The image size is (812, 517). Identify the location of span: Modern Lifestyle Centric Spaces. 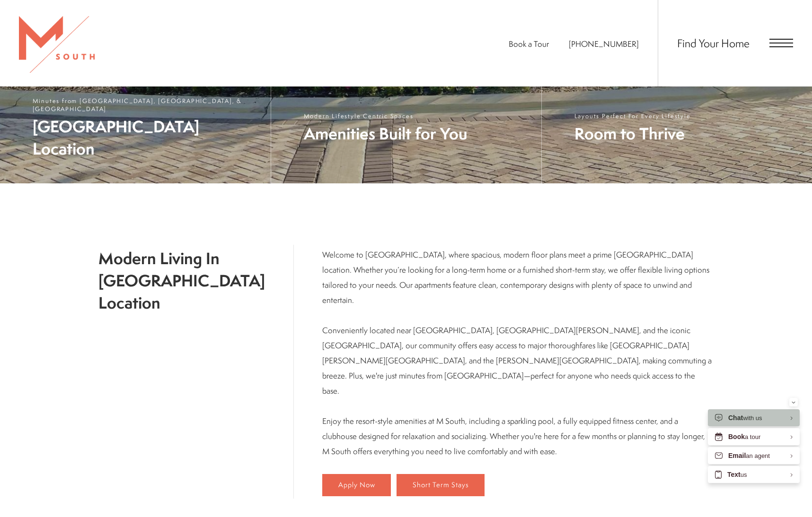
(386, 116).